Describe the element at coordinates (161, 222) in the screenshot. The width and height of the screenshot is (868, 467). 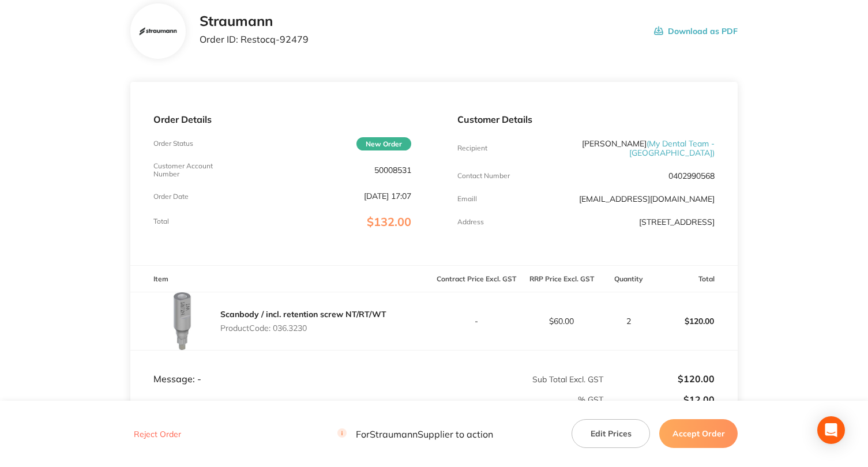
I see `p: Total` at that location.